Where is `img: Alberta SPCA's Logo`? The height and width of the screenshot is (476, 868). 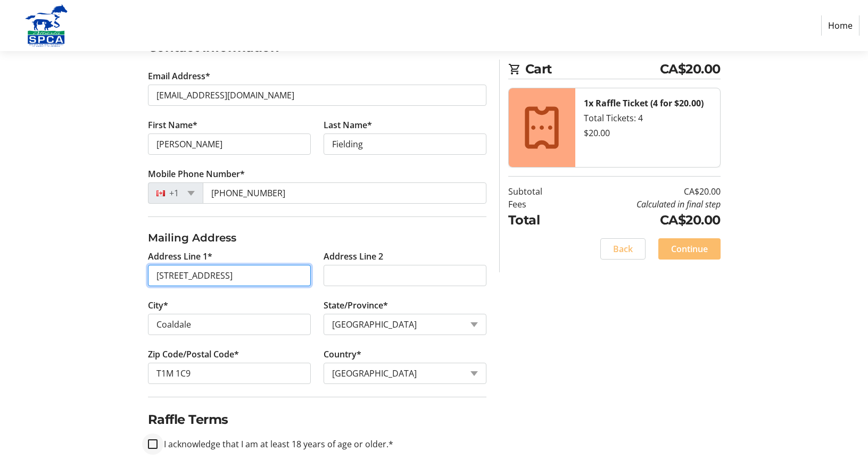 img: Alberta SPCA's Logo is located at coordinates (46, 26).